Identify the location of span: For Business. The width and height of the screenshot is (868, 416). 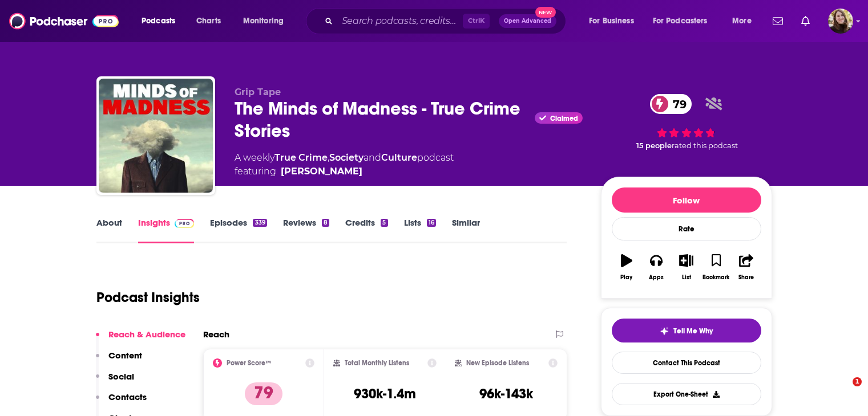
(611, 21).